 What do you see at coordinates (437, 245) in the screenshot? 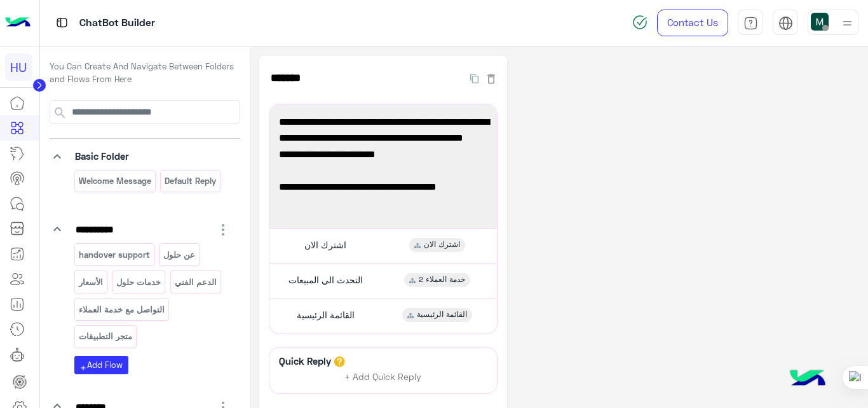
I see `div: اشترك الان` at bounding box center [437, 245].